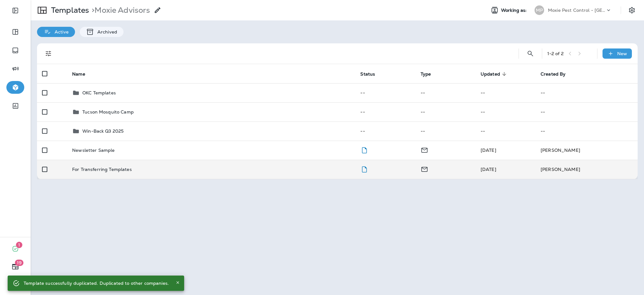  What do you see at coordinates (178, 282) in the screenshot?
I see `button: Close` at bounding box center [178, 282].